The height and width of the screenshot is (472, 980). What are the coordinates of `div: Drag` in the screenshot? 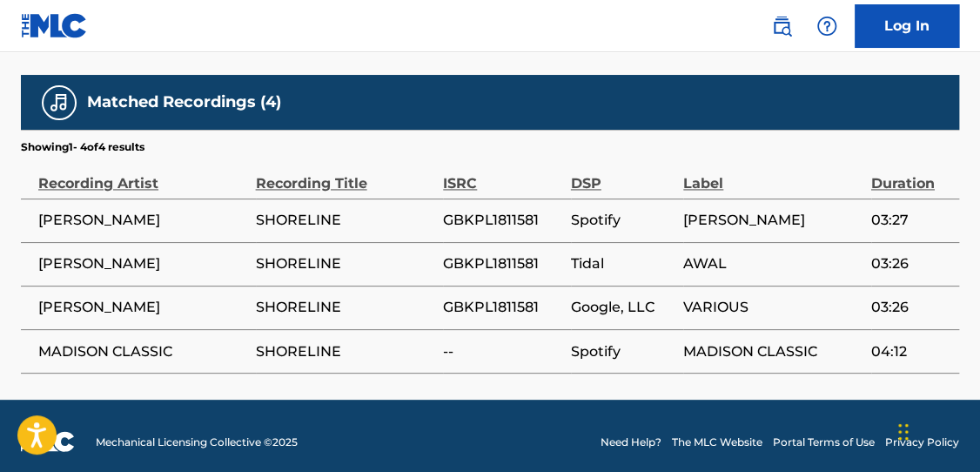 It's located at (903, 431).